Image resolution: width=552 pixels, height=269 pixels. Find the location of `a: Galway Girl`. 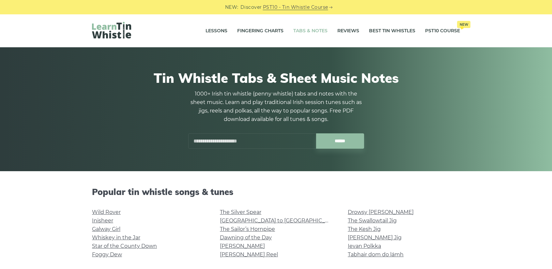

a: Galway Girl is located at coordinates (106, 229).